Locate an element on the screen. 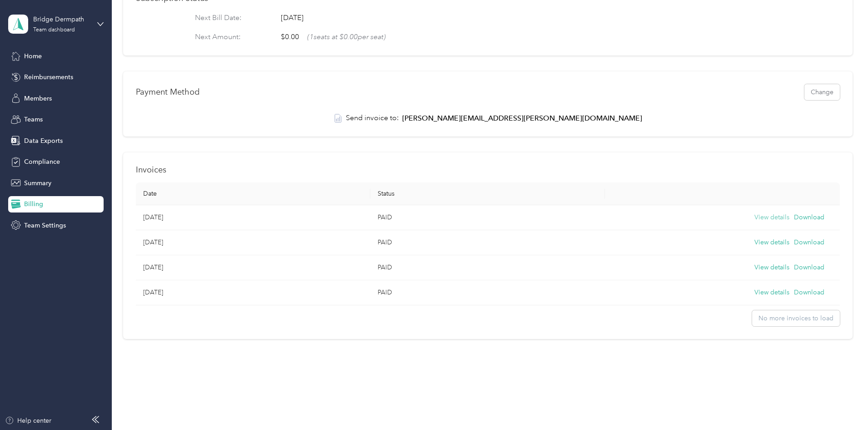  span: Members is located at coordinates (38, 98).